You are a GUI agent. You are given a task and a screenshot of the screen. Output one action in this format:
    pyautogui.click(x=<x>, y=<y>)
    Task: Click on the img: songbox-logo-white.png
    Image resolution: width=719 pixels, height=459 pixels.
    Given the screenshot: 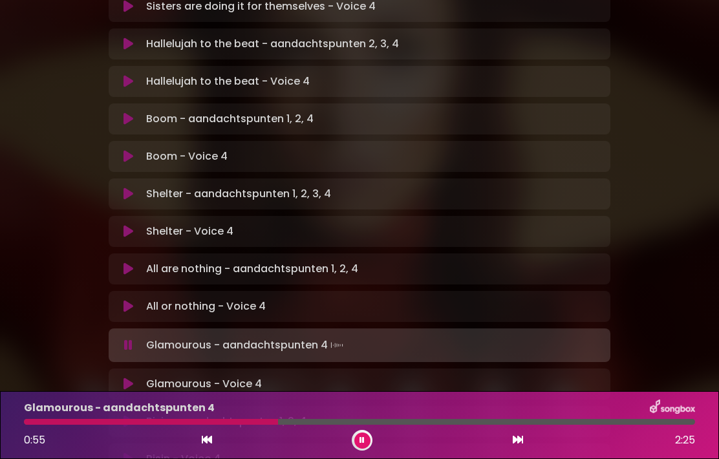 What is the action you would take?
    pyautogui.click(x=673, y=408)
    